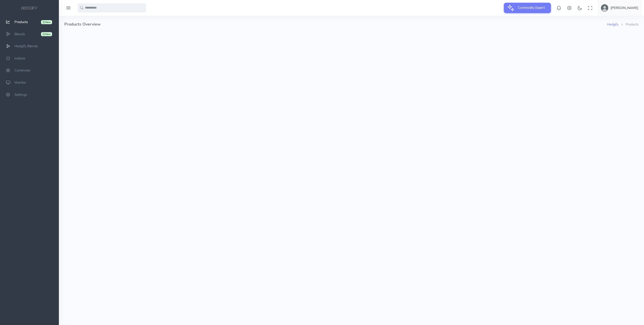  Describe the element at coordinates (20, 59) in the screenshot. I see `span: Indices` at that location.